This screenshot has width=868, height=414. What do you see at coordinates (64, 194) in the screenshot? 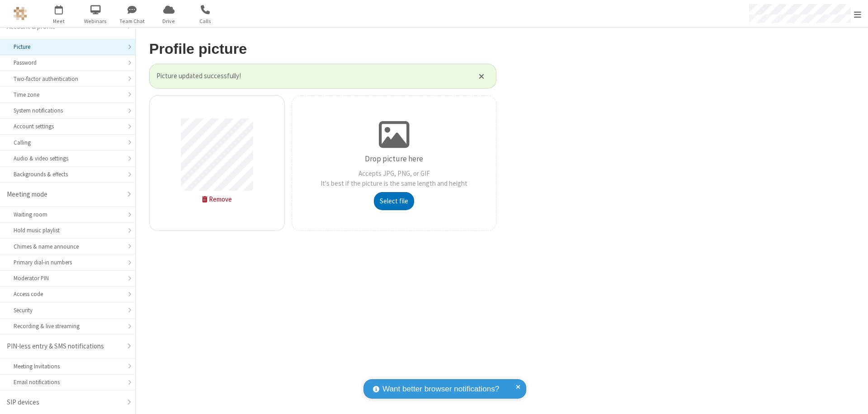
I see `div: Meeting mode` at bounding box center [64, 194].